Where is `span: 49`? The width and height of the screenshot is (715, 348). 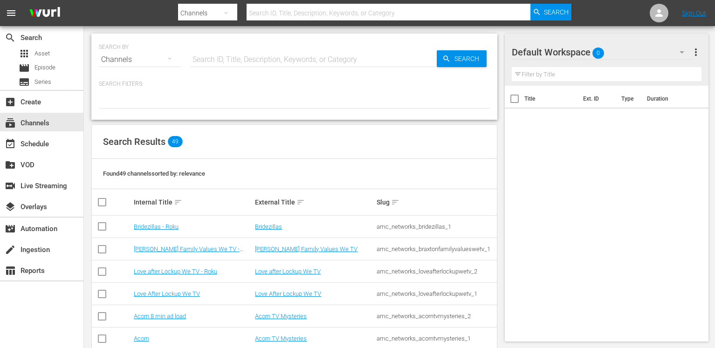 span: 49 is located at coordinates (175, 142).